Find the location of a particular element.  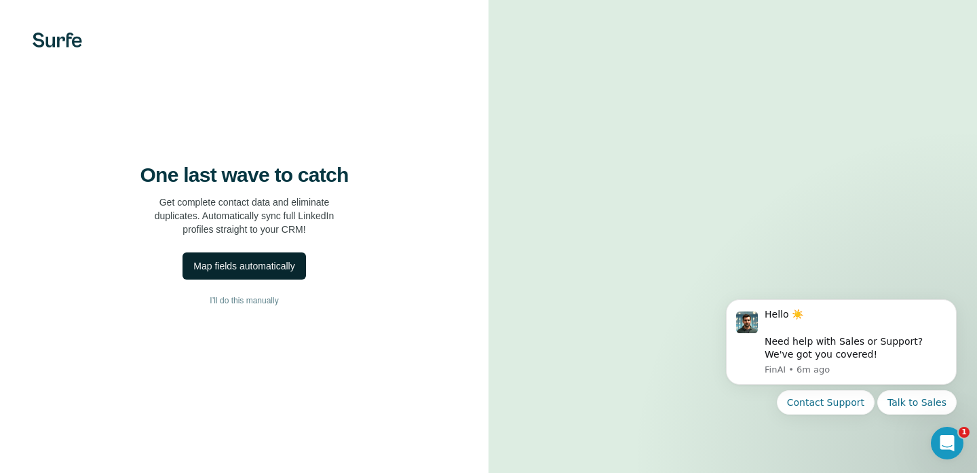

img: Profile image for FinAI is located at coordinates (41, 40).